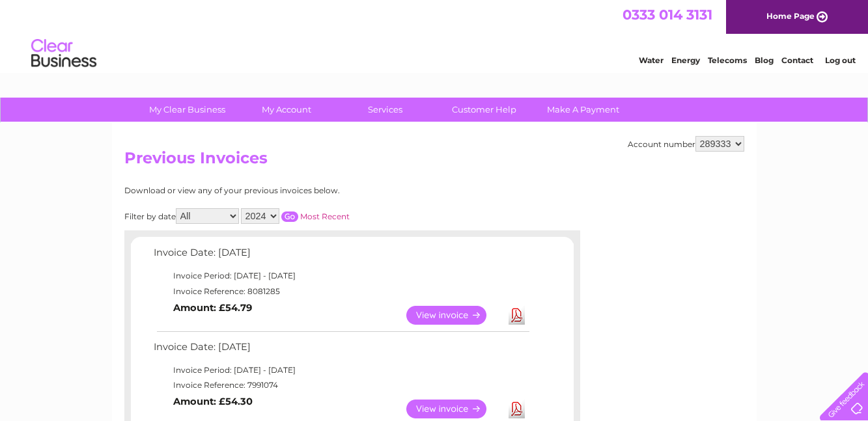 Image resolution: width=868 pixels, height=421 pixels. I want to click on a: Most Recent, so click(325, 216).